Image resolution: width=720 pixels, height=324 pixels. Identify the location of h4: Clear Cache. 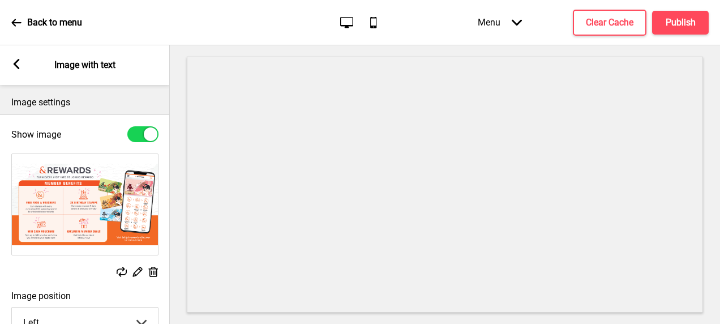
(610, 23).